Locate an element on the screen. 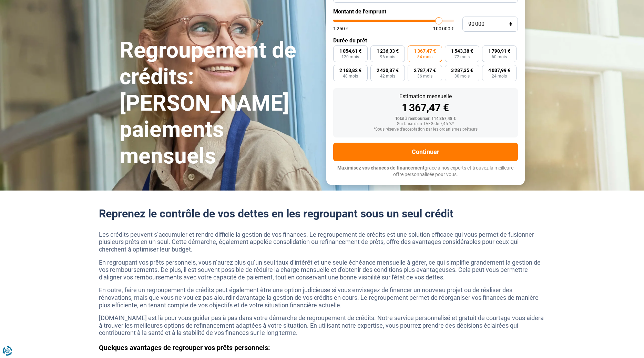  label: Montant de l'emprunt is located at coordinates (426, 11).